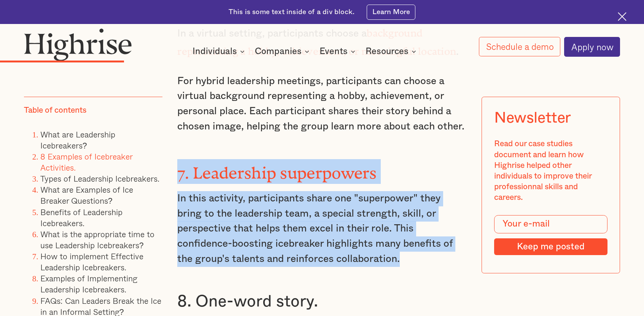 Image resolution: width=644 pixels, height=316 pixels. I want to click on a: Types of Leadership Icebreakers., so click(100, 178).